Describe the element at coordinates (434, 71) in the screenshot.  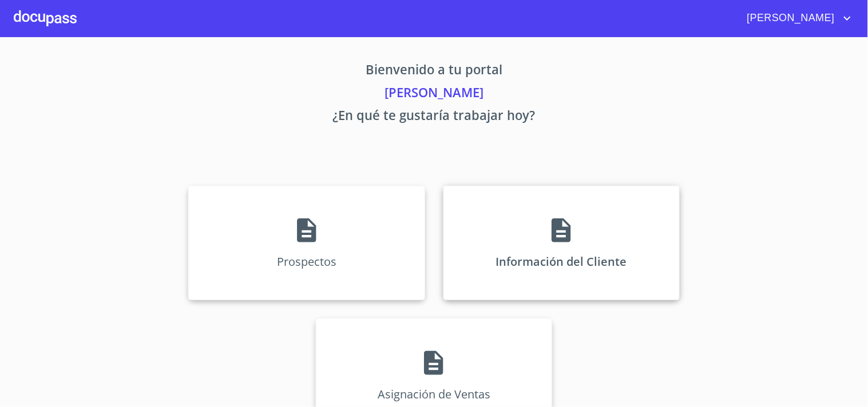
I see `p: Bienvenido a tu portal` at that location.